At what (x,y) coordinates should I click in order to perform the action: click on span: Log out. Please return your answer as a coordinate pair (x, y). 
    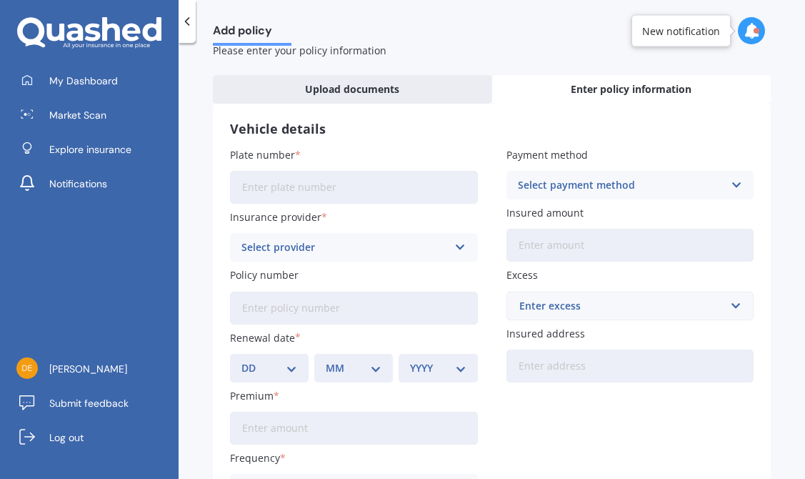
    Looking at the image, I should click on (66, 437).